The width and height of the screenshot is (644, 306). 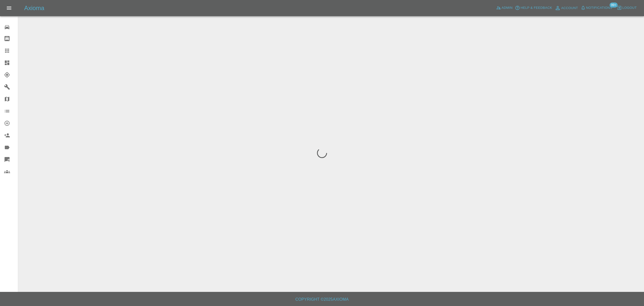 What do you see at coordinates (322, 299) in the screenshot?
I see `h6: Copyright © 2025 Axioma` at bounding box center [322, 299].